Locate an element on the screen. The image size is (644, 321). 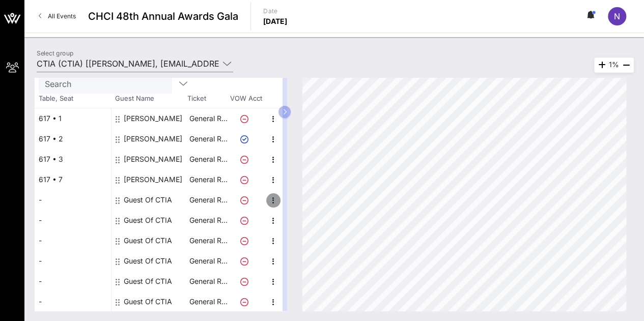
span: All Events is located at coordinates (62, 16).